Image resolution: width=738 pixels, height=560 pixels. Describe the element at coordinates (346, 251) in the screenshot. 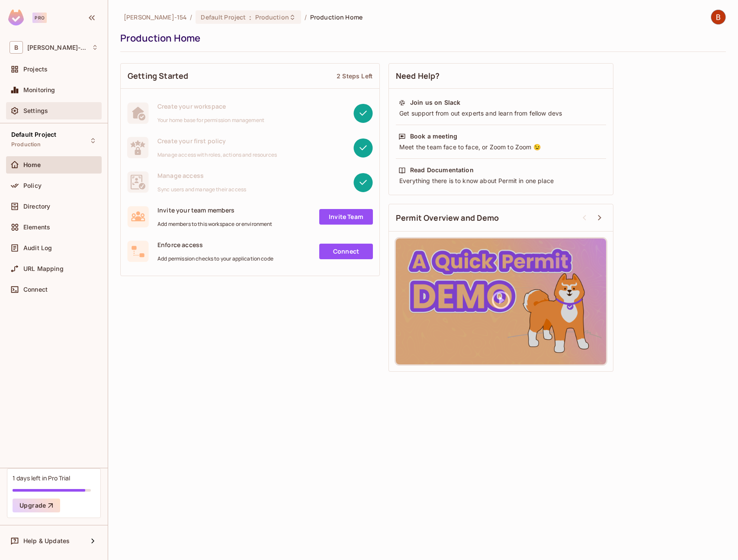

I see `a: Connect` at that location.